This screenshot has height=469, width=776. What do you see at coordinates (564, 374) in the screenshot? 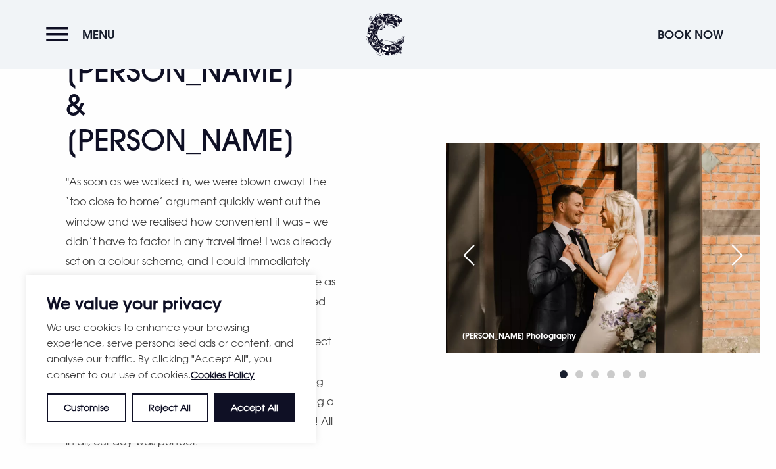
I see `span: Go to slide 1` at bounding box center [564, 374].